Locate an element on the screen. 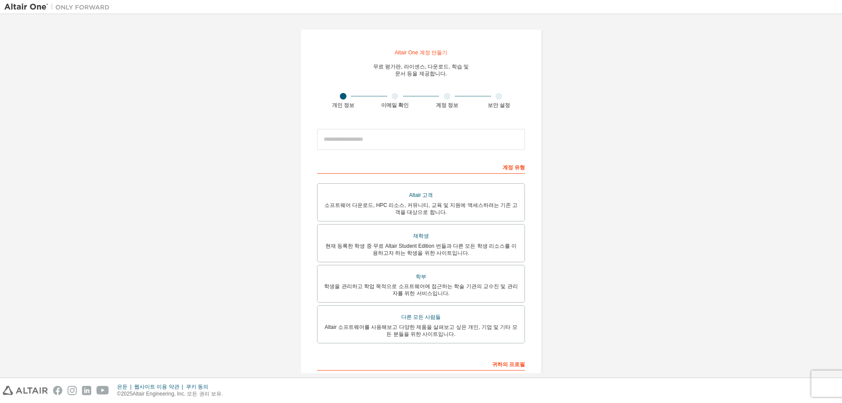 Image resolution: width=842 pixels, height=403 pixels. font: 무료 평가판, 라이센스, 다운로드, 학습 및 is located at coordinates (421, 67).